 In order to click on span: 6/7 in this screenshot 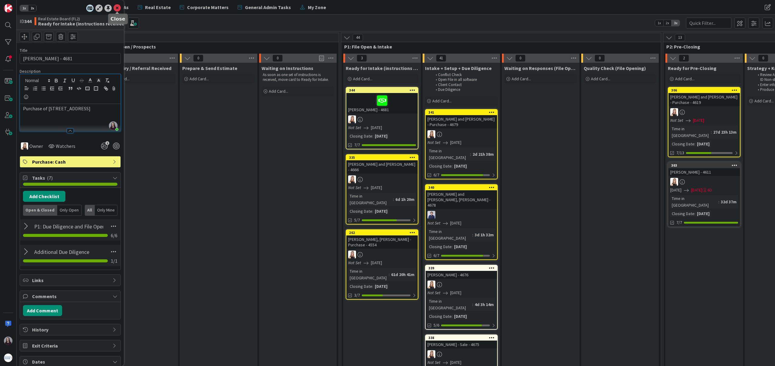, I will do `click(436, 255)`.